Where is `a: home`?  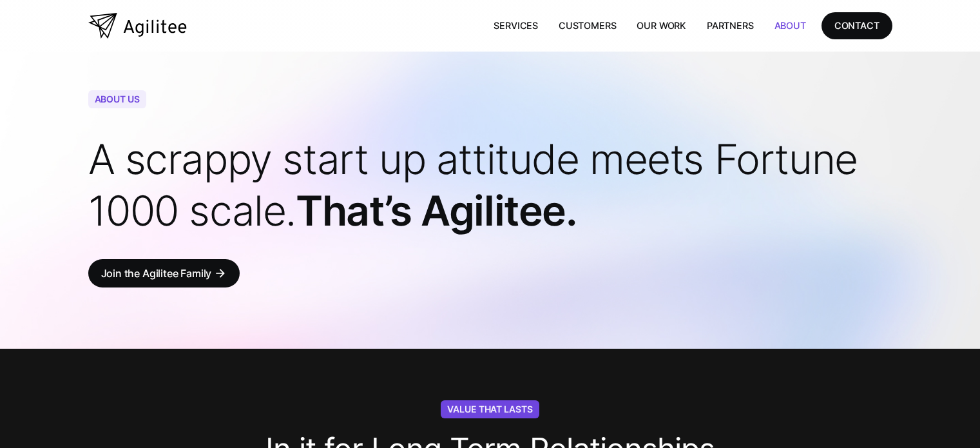
a: home is located at coordinates (138, 26).